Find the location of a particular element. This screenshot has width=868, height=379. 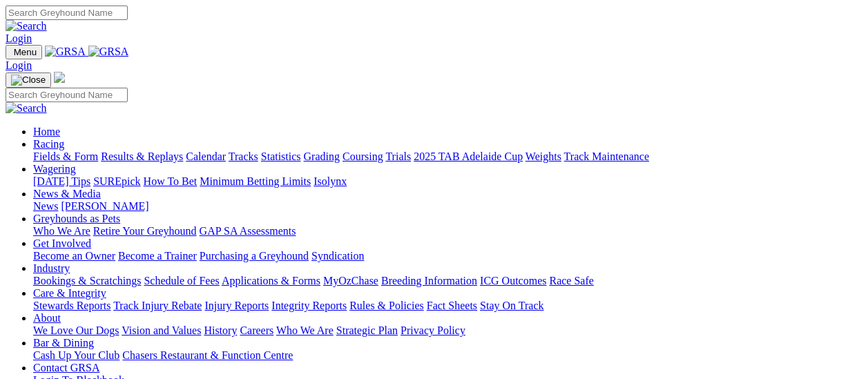

div: Bar & Dining is located at coordinates (448, 356).